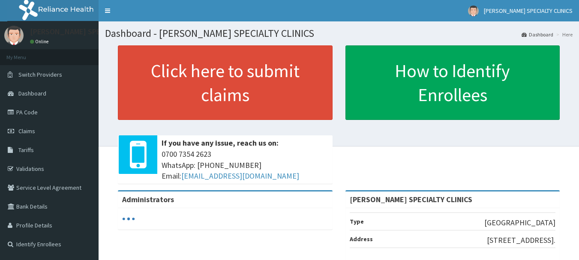  What do you see at coordinates (563, 34) in the screenshot?
I see `li: Here` at bounding box center [563, 34].